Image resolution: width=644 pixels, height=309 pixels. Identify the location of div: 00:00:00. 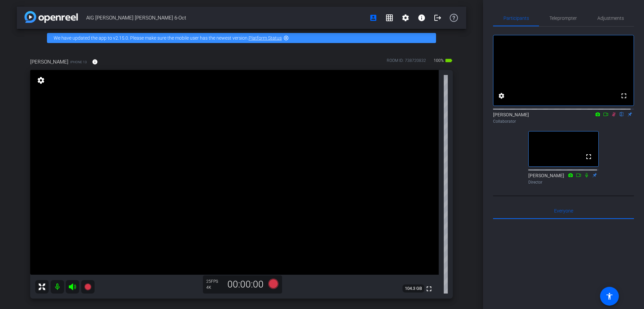
(246, 284).